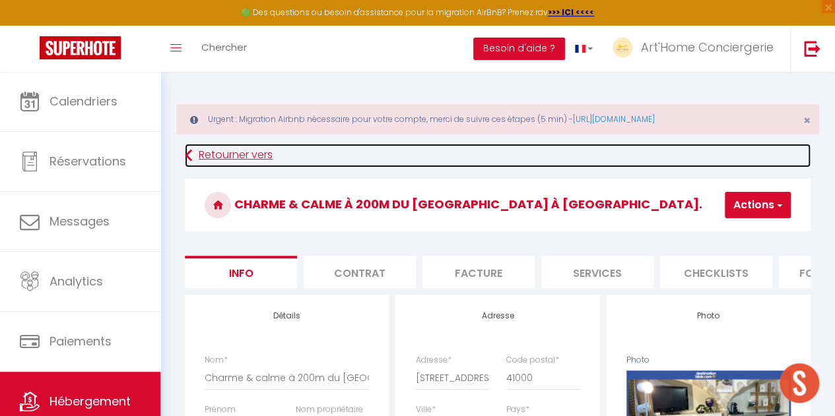  Describe the element at coordinates (88, 161) in the screenshot. I see `span: Réservations` at that location.